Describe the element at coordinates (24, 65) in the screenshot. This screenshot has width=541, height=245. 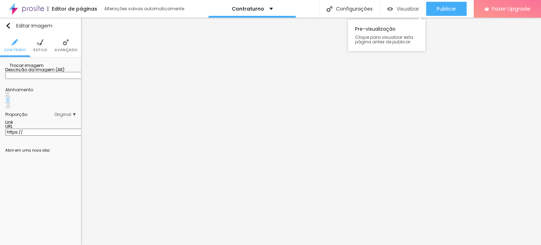
I see `span: Trocar imagem` at that location.